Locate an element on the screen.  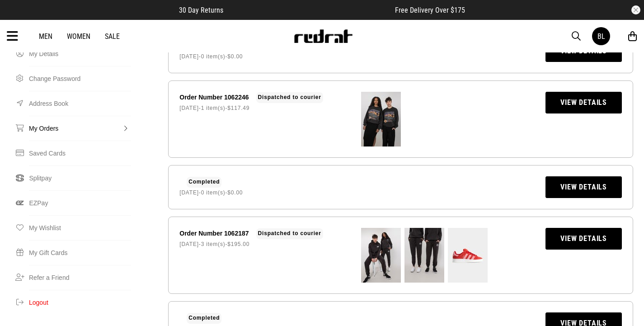
span: 1 item(s) is located at coordinates (213, 108).